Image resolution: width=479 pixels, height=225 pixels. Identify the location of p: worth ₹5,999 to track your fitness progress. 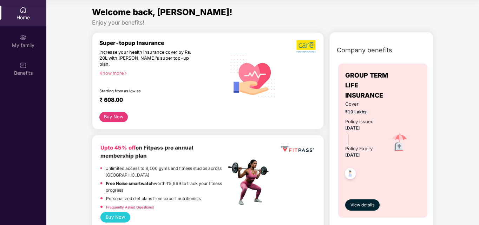
(166, 187).